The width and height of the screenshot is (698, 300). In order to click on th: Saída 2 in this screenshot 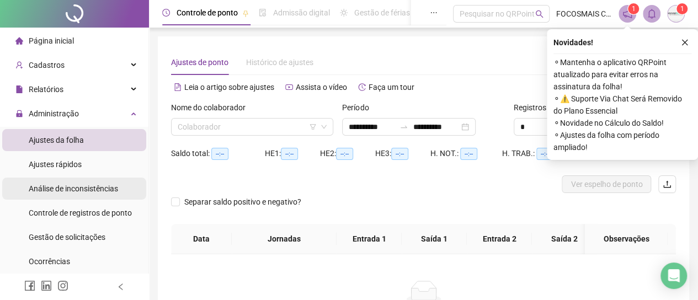, I will do `click(564, 239)`.